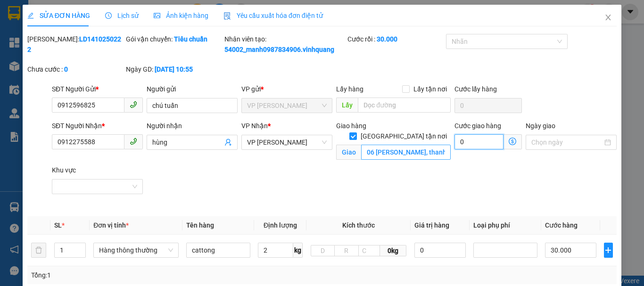 This screenshot has height=286, width=644. I want to click on div: Chưa cước :, so click(75, 69).